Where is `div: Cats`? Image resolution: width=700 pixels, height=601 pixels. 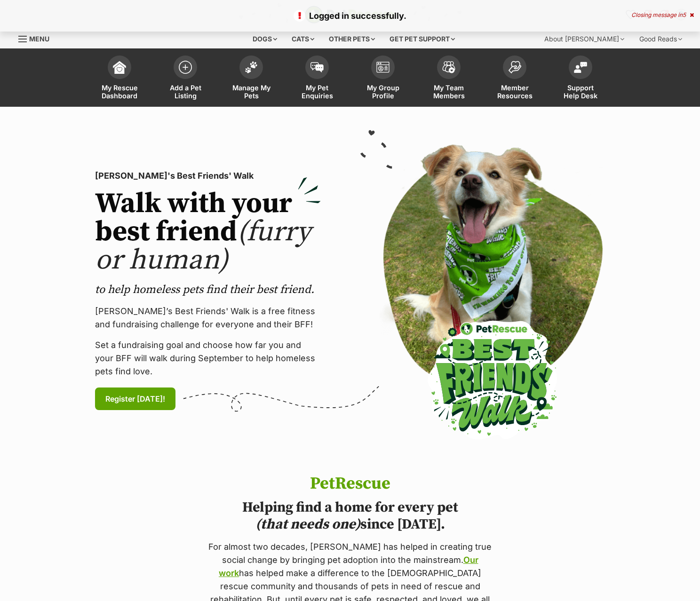
div: Cats is located at coordinates (303, 39).